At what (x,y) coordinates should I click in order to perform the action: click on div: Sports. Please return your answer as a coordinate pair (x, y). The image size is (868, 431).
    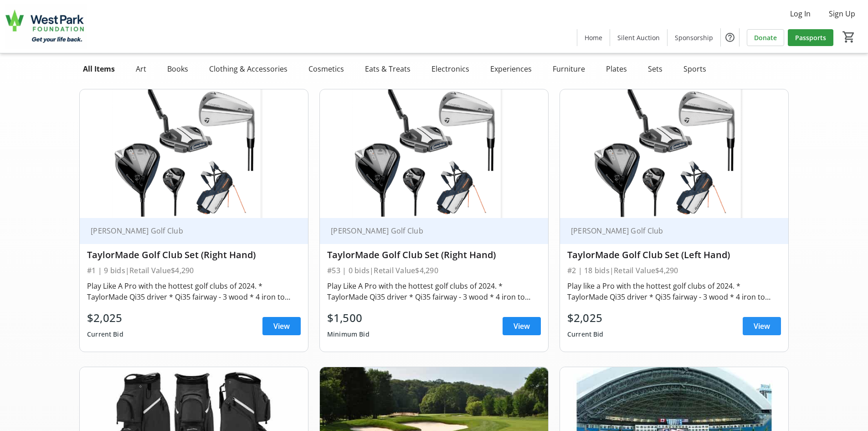
    Looking at the image, I should click on (695, 69).